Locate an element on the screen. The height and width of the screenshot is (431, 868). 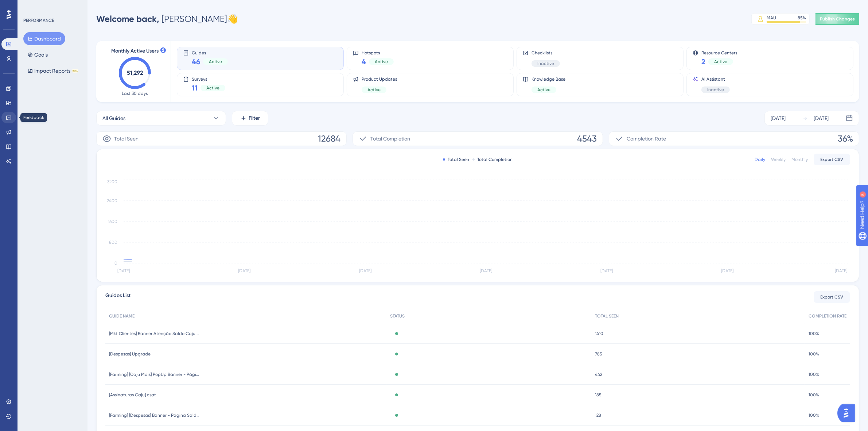
tspan: 800 is located at coordinates (113, 242).